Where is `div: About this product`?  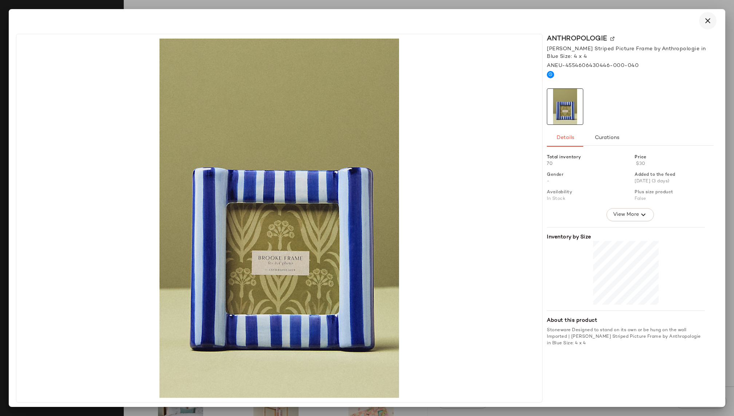
div: About this product is located at coordinates (626, 320).